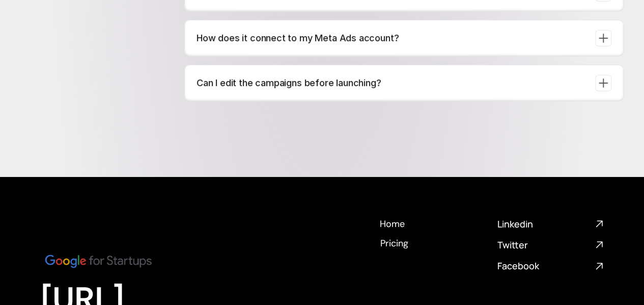 The height and width of the screenshot is (305, 644). Describe the element at coordinates (550, 246) in the screenshot. I see `nav: Social media links` at that location.